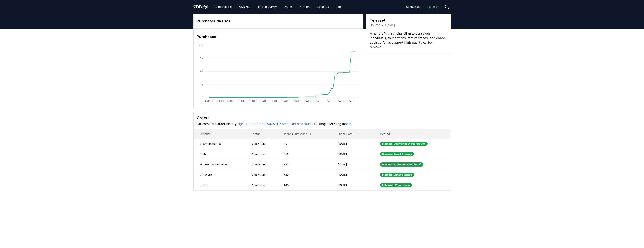 This screenshot has height=248, width=644. Describe the element at coordinates (404, 144) in the screenshot. I see `div: Biomass Geological Sequestration` at that location.